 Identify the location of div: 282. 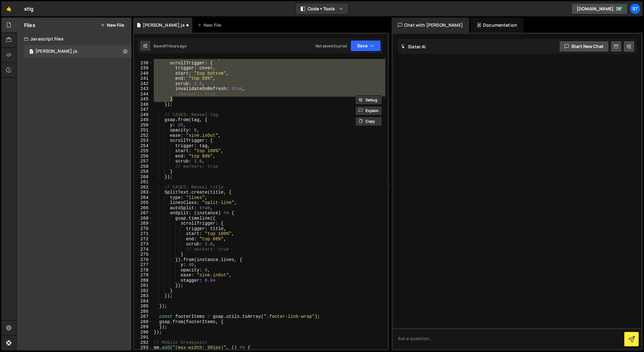
(143, 291).